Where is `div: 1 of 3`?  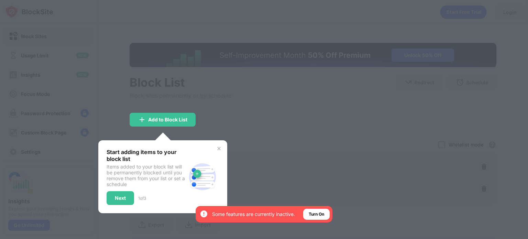
div: 1 of 3 is located at coordinates (142, 198).